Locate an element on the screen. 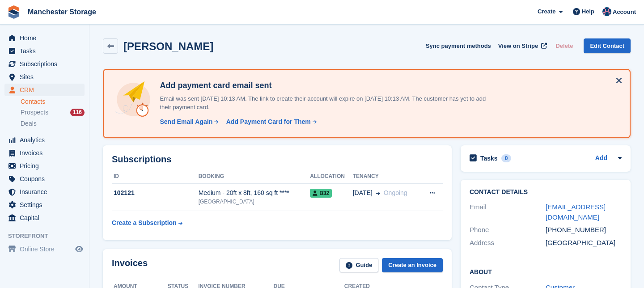 The width and height of the screenshot is (644, 288). div: Create a Subscription is located at coordinates (144, 223).